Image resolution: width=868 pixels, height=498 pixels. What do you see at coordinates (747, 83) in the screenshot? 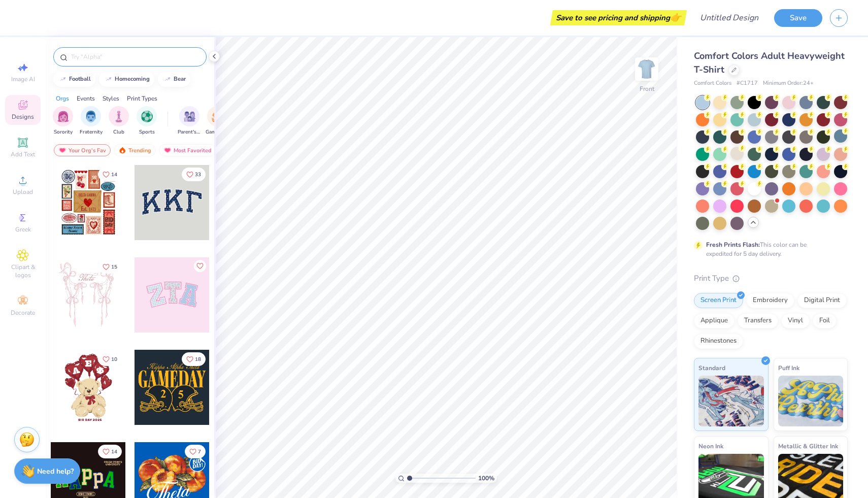
I see `span: # C1717` at bounding box center [747, 83].